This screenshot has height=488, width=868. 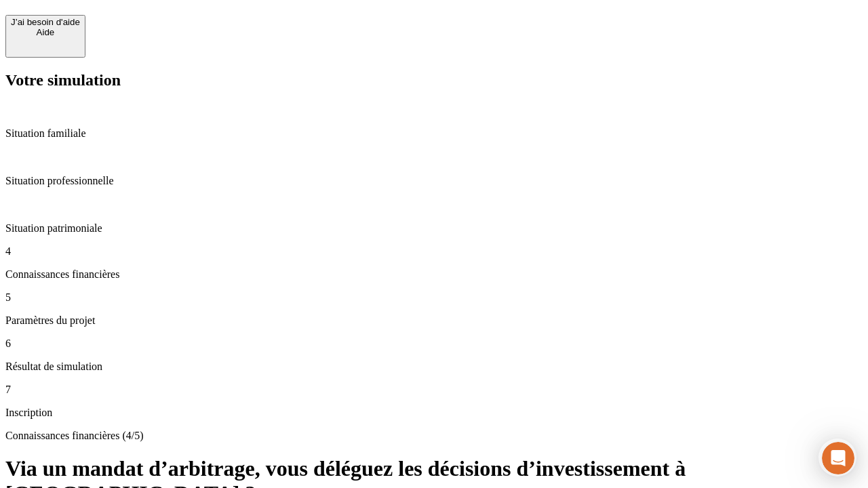 I want to click on p: 6, so click(x=434, y=344).